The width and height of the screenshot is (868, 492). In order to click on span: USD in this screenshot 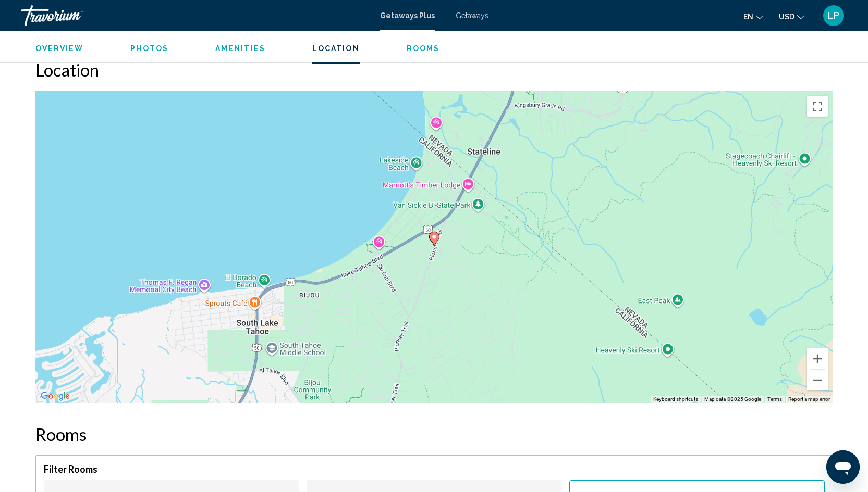, I will do `click(787, 17)`.